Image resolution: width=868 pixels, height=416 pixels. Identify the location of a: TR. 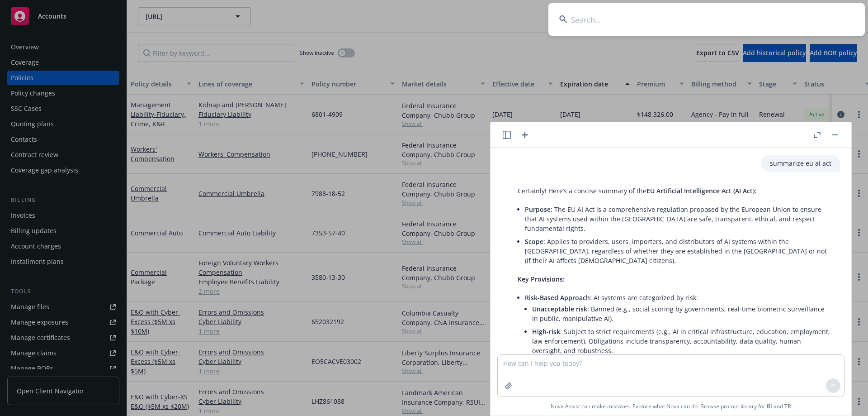
(788, 406).